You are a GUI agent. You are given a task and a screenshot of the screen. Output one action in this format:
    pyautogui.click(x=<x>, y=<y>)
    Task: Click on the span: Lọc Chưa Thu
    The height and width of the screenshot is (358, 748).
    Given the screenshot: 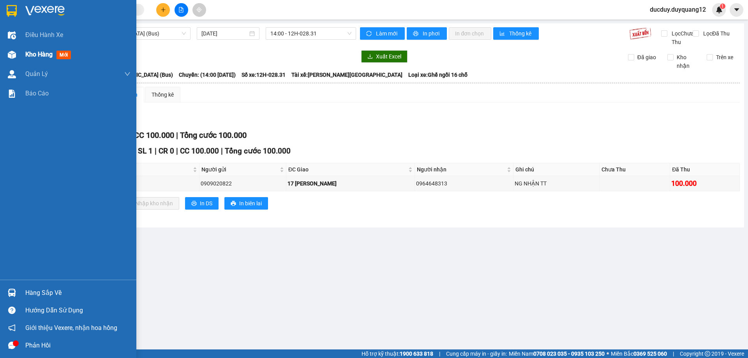 What is the action you would take?
    pyautogui.click(x=682, y=38)
    